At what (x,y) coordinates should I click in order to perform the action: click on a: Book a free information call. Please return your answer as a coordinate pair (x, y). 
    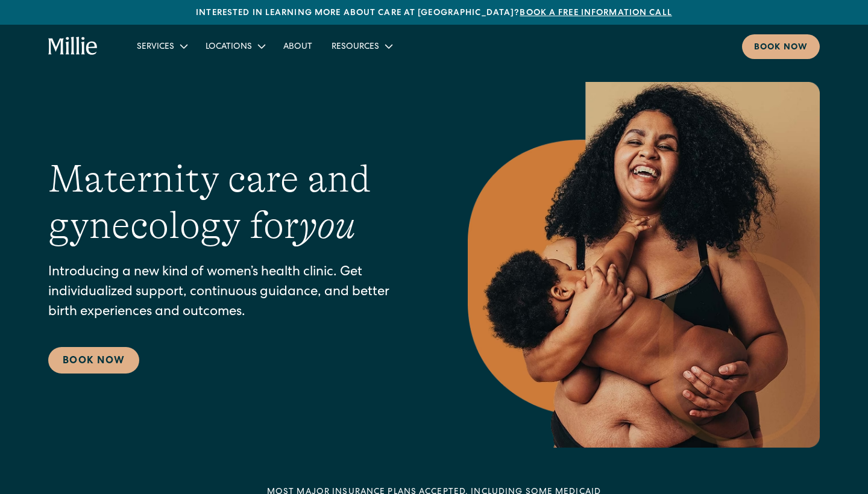
    Looking at the image, I should click on (596, 13).